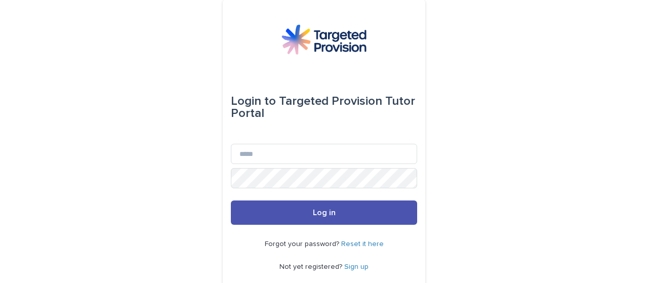 This screenshot has height=283, width=648. What do you see at coordinates (324, 107) in the screenshot?
I see `div: Targeted Provision Tutor Portal` at bounding box center [324, 107].